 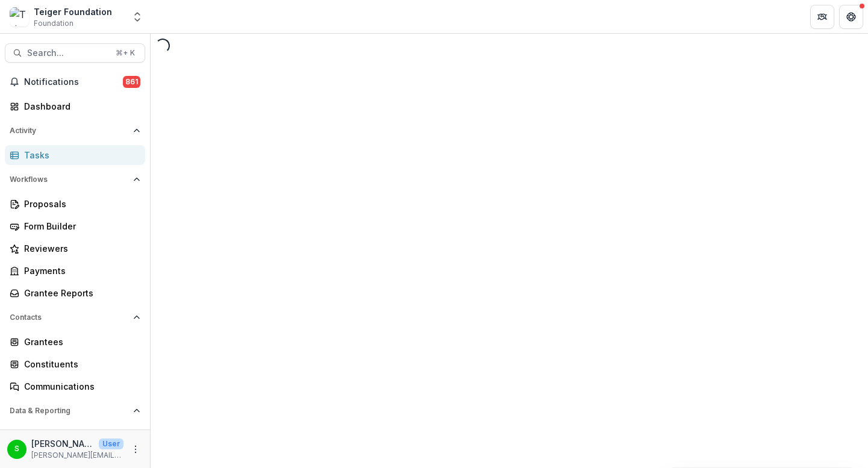 What do you see at coordinates (75, 270) in the screenshot?
I see `a: Payments` at bounding box center [75, 270].